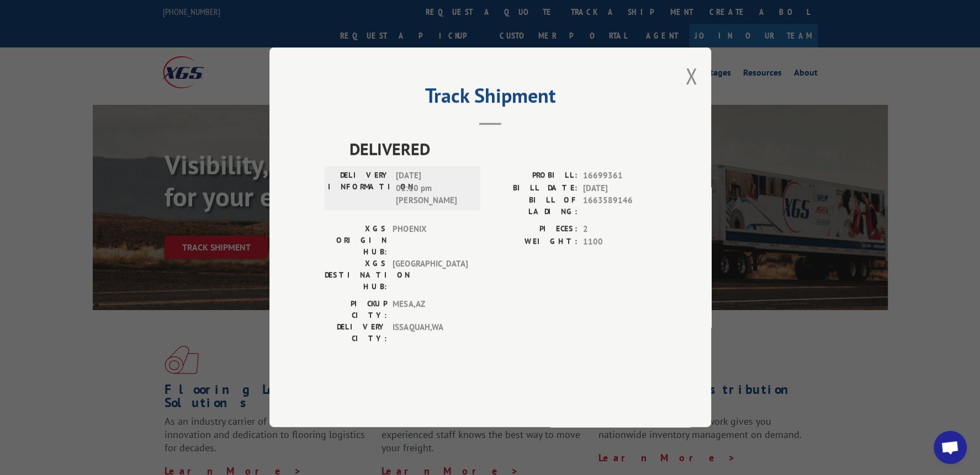  I want to click on label: DELIVERY CITY:, so click(356, 334).